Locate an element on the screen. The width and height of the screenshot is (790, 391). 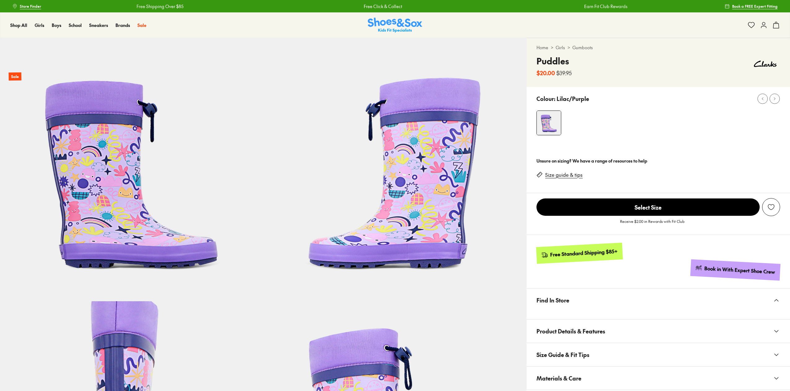
a: Brands is located at coordinates (123, 25).